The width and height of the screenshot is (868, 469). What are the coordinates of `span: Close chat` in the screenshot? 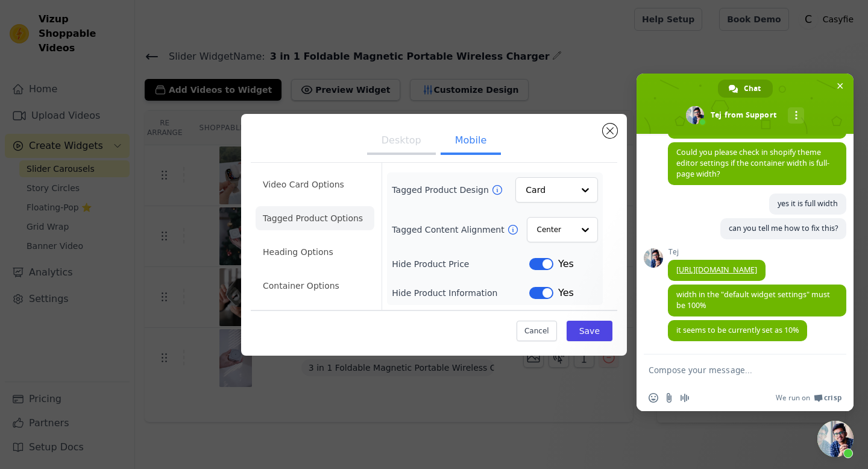 It's located at (840, 86).